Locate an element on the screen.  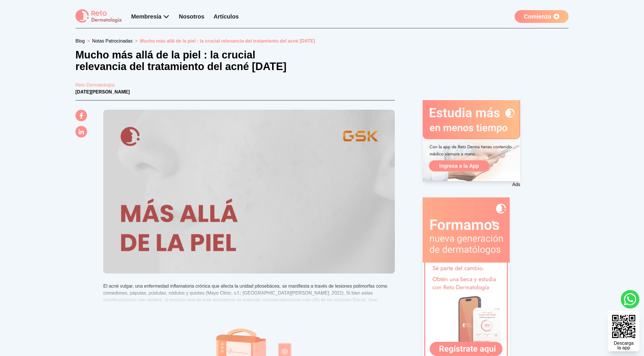
a: Notas Patrocinadas is located at coordinates (112, 41).